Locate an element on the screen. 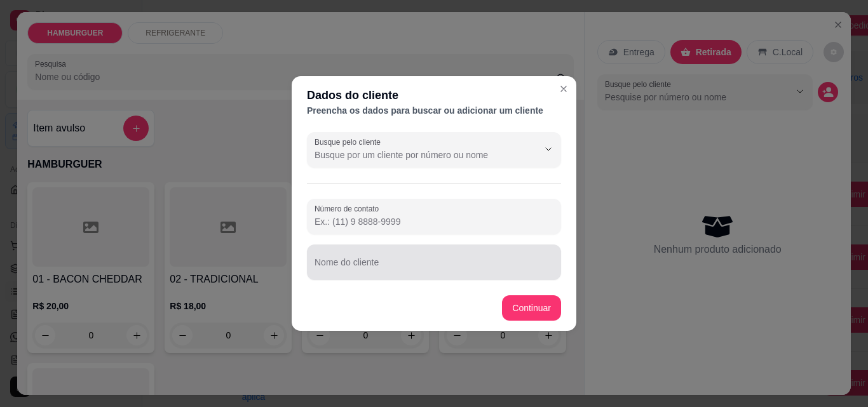 The height and width of the screenshot is (407, 868). div: Preencha os dados para buscar ou adicionar um cliente is located at coordinates (434, 111).